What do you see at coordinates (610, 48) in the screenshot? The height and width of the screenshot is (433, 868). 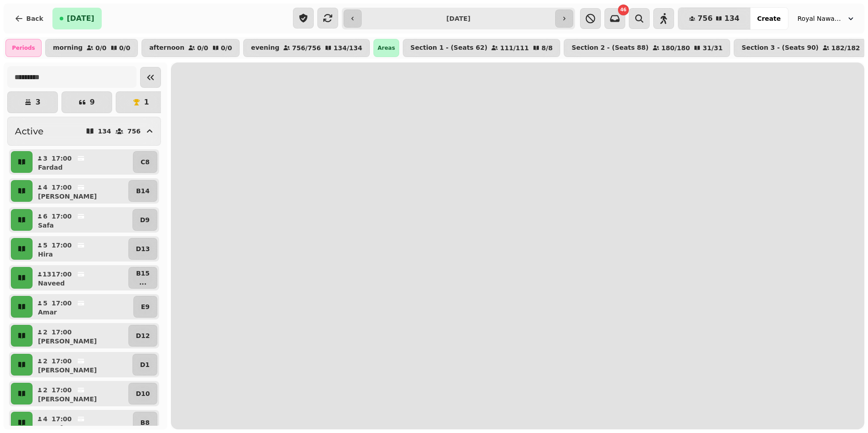 I see `p: Section 2 - (Seats 88)` at bounding box center [610, 48].